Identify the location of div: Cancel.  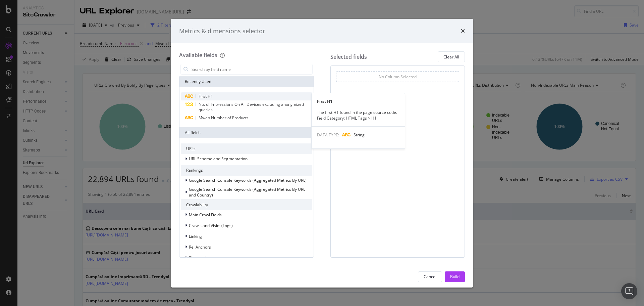
(430, 277).